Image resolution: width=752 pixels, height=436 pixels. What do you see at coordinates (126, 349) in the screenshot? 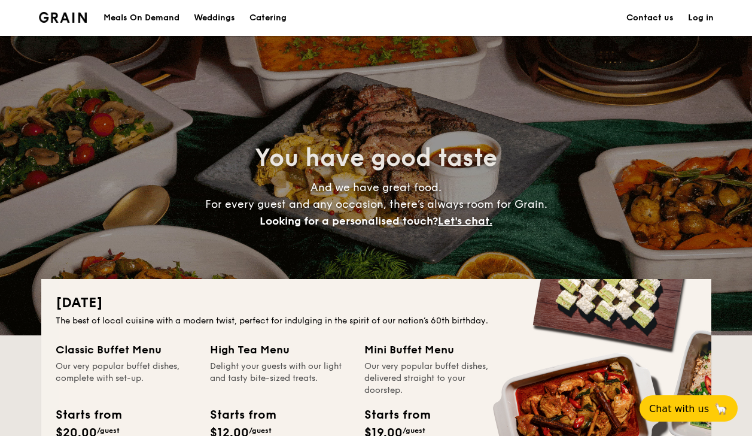
I see `div: Classic Buffet Menu` at bounding box center [126, 349].